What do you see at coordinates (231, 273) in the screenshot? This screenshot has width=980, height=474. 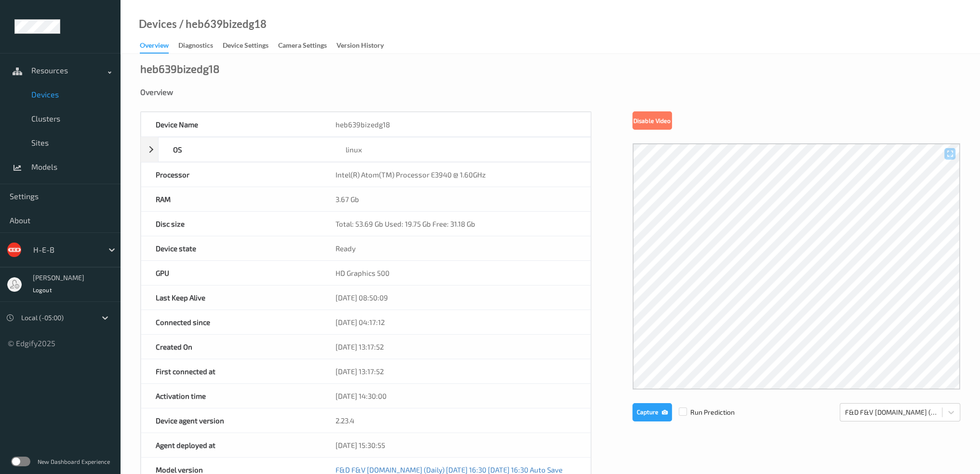 I see `div: GPU` at bounding box center [231, 273].